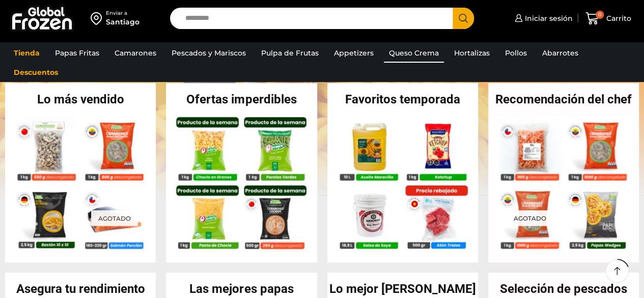 The width and height of the screenshot is (644, 298). What do you see at coordinates (563, 100) in the screenshot?
I see `h2: Recomendación del chef` at bounding box center [563, 100].